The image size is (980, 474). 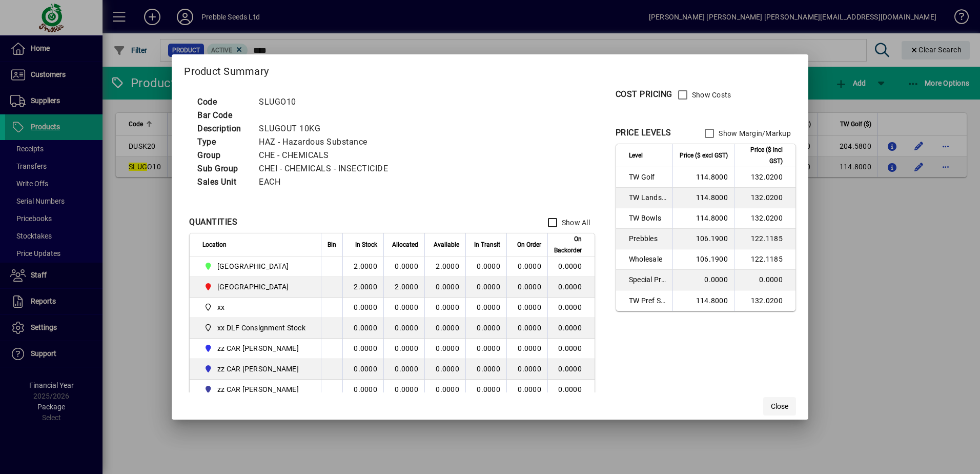 I want to click on td: SLUGOUT 10KG, so click(x=327, y=129).